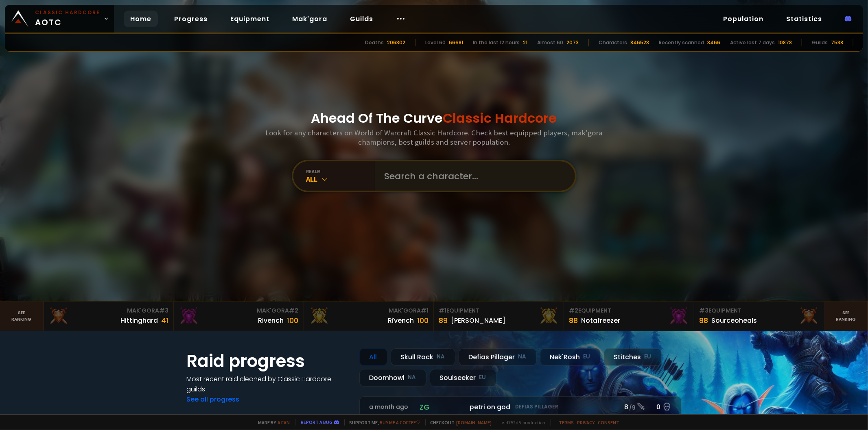  I want to click on div: Notafreezer, so click(600, 321).